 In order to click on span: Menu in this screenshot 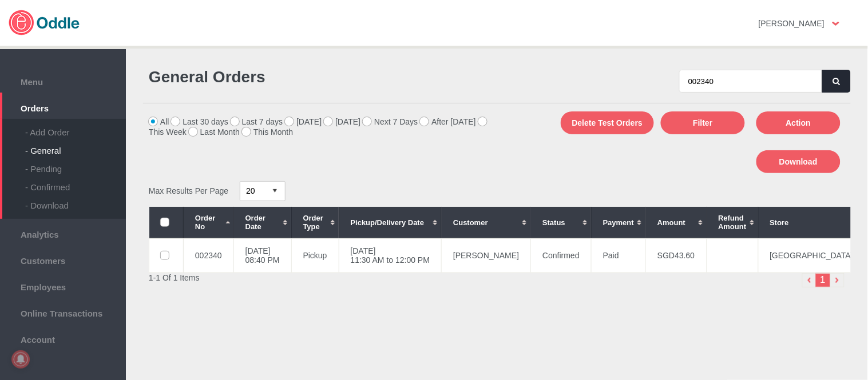, I will do `click(63, 80)`.